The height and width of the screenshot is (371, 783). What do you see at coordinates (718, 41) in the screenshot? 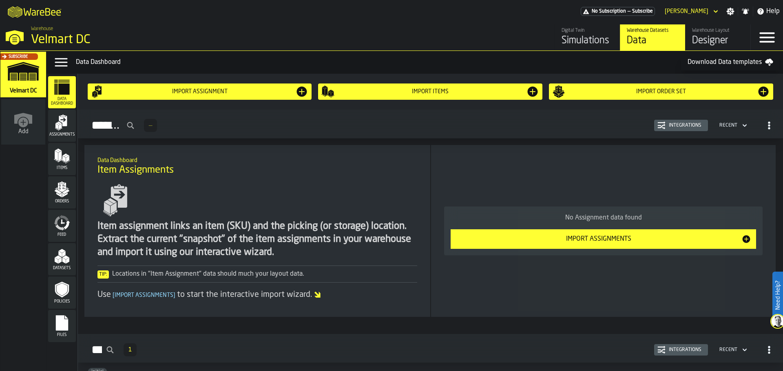
I see `div: Designer` at bounding box center [718, 41].